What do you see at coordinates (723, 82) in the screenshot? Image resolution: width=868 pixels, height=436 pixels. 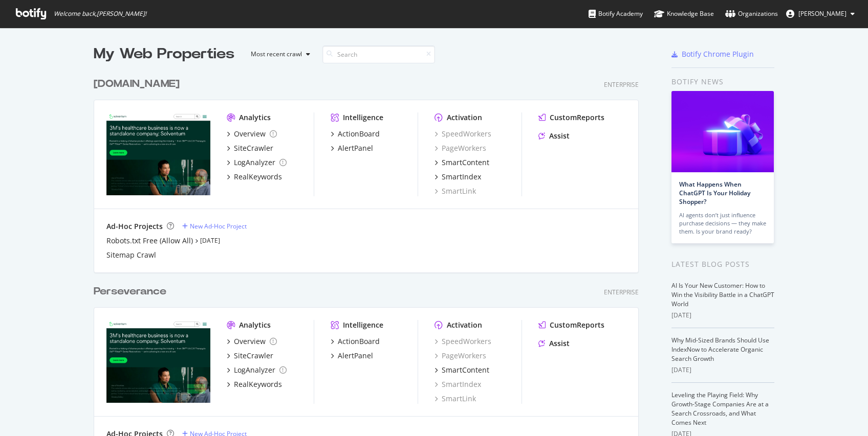 I see `div: Botify news` at bounding box center [723, 82].